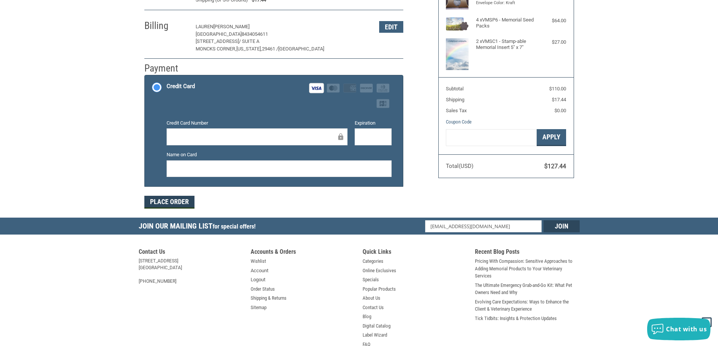 Image resolution: width=718 pixels, height=346 pixels. I want to click on h5: Accounts & Orders, so click(303, 253).